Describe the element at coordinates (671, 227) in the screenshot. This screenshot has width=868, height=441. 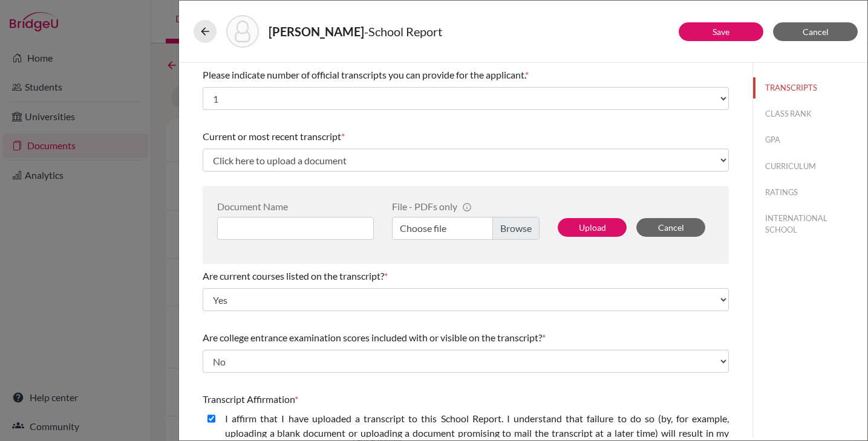
I see `button: Cancel` at that location.